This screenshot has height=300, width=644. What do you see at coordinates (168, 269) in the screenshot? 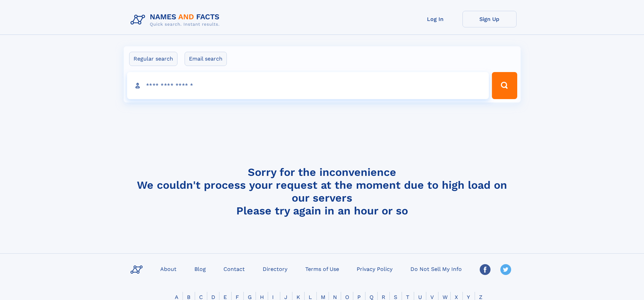
I see `a: About` at bounding box center [168, 269].